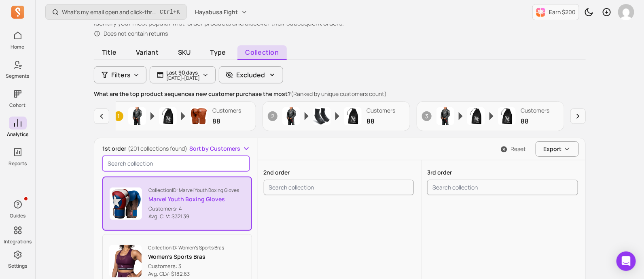 This screenshot has width=644, height=279. Describe the element at coordinates (167, 12) in the screenshot. I see `kbd: Ctrl` at that location.